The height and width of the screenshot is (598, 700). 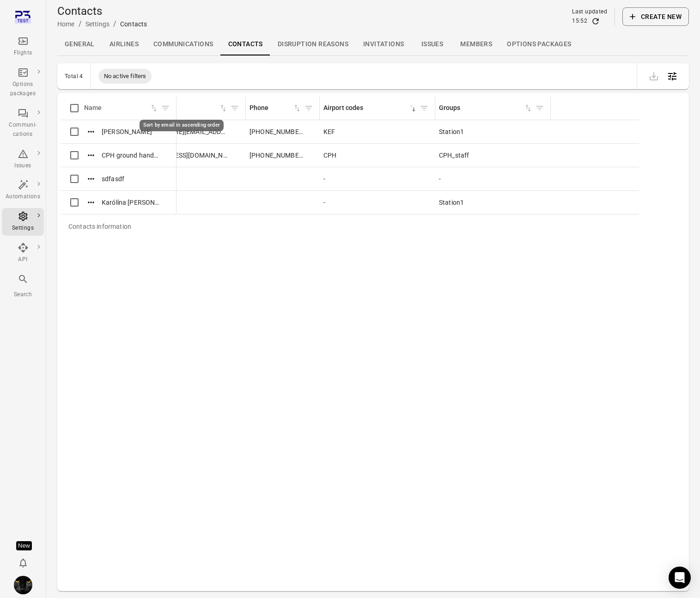 I want to click on div: Contacts information, so click(x=100, y=226).